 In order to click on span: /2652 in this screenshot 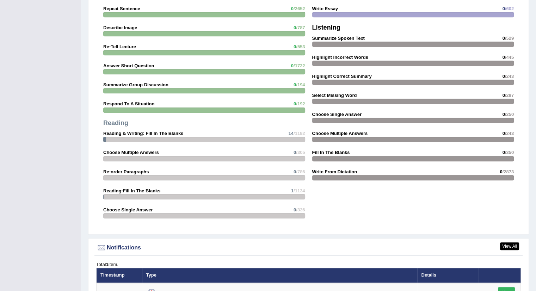, I will do `click(299, 8)`.